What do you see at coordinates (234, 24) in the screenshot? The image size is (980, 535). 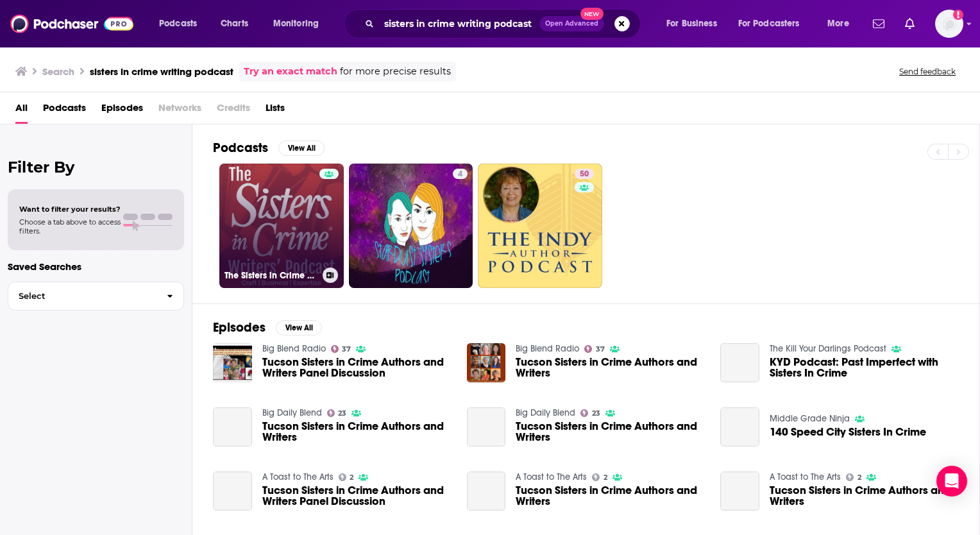 I see `a: Charts` at bounding box center [234, 24].